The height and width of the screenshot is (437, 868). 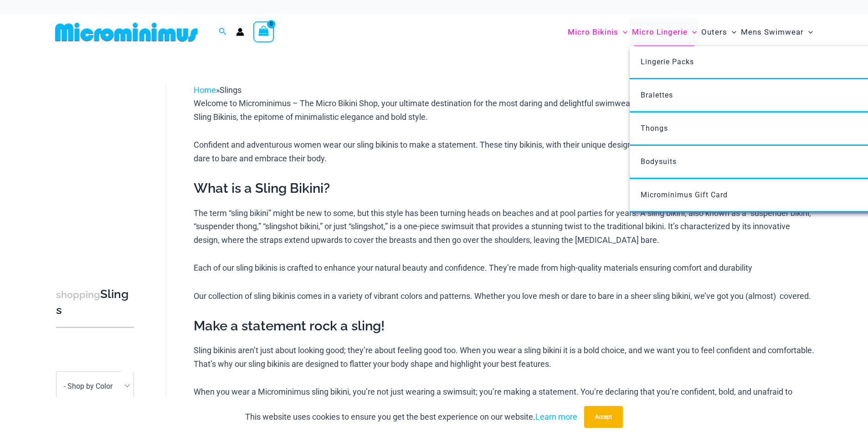 I want to click on span: Bodysuits, so click(x=658, y=161).